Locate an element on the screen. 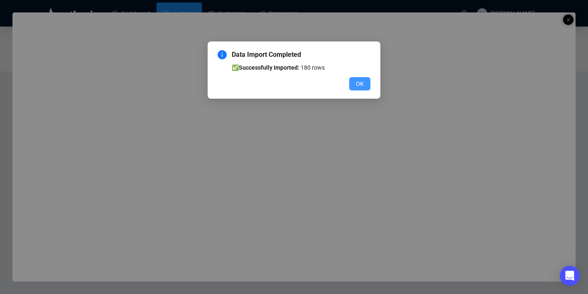 The width and height of the screenshot is (588, 294). span: info-circle is located at coordinates (222, 55).